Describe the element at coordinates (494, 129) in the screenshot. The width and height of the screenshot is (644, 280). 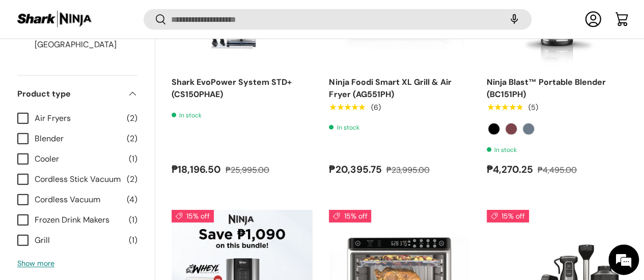
I see `label: Black` at that location.